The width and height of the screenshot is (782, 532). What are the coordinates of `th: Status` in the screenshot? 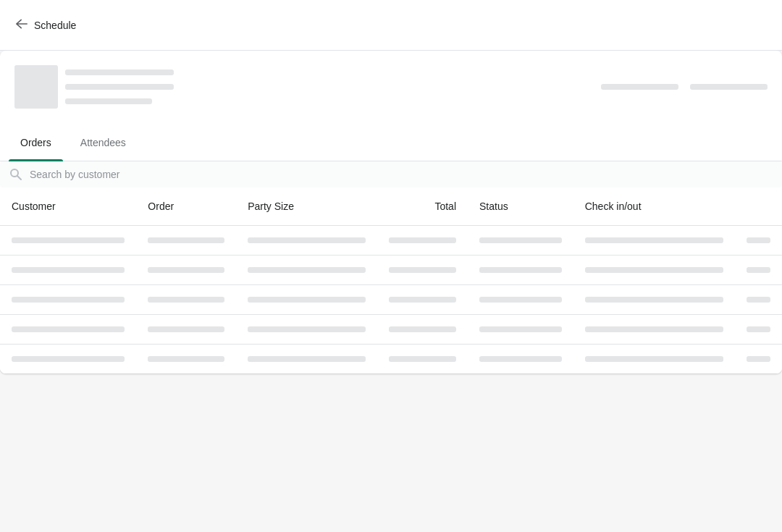 It's located at (520, 206).